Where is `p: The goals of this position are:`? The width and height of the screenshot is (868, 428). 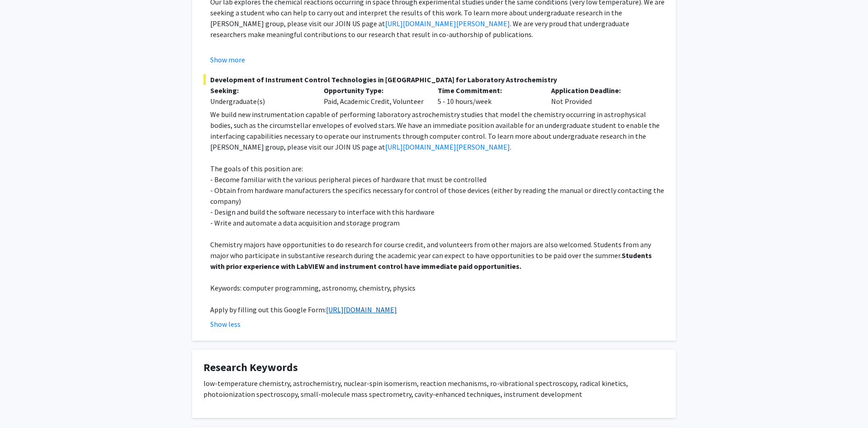 p: The goals of this position are: is located at coordinates (437, 168).